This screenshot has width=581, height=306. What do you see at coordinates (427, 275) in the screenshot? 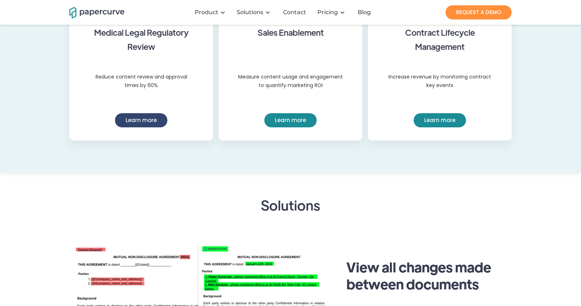
I see `h3: View all changes made between documents` at bounding box center [427, 275].